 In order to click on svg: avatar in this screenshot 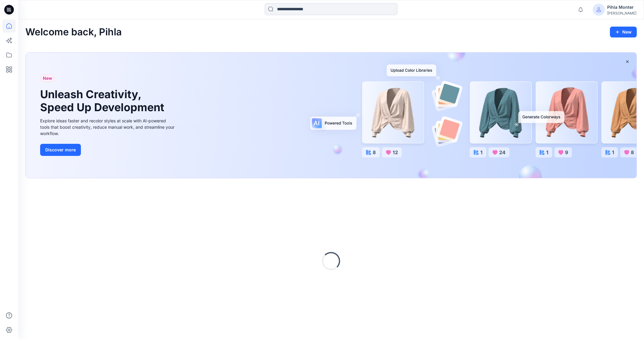, I will do `click(598, 10)`.